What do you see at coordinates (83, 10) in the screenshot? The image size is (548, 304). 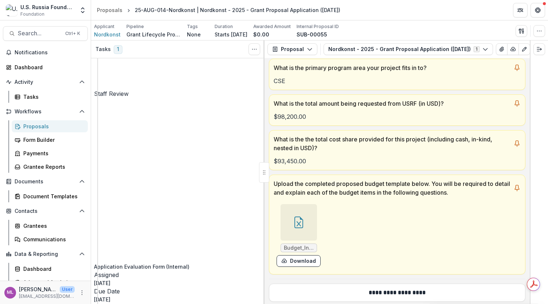 I see `button: Open entity switcher` at bounding box center [83, 10].